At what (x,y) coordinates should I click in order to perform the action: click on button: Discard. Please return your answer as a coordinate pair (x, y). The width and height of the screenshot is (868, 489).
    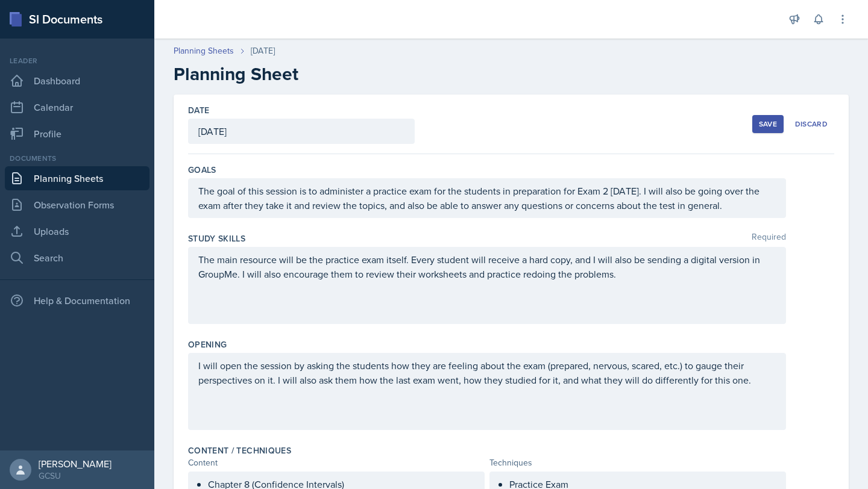
    Looking at the image, I should click on (811, 124).